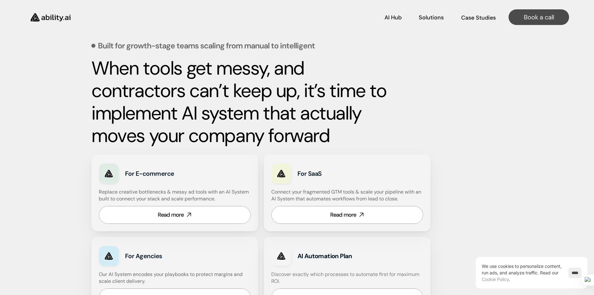 The width and height of the screenshot is (594, 295). What do you see at coordinates (495, 279) in the screenshot?
I see `a: Cookie Policy` at bounding box center [495, 279].